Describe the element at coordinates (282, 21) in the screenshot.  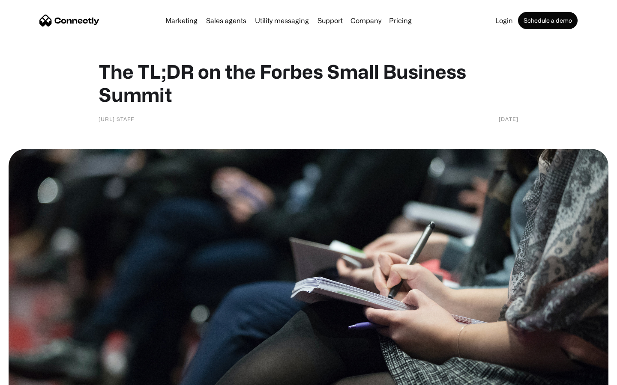
I see `a: Utility messaging` at that location.